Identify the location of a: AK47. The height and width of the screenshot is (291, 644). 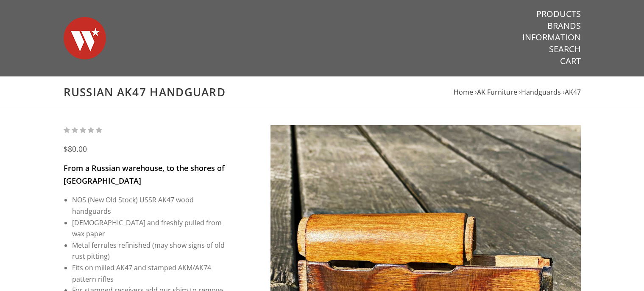
(573, 92).